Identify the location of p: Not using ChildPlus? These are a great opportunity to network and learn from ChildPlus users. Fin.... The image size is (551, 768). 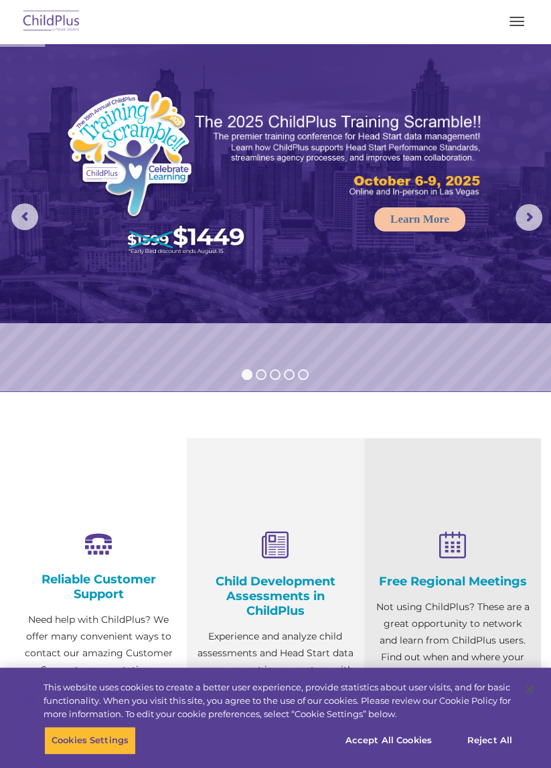
(452, 640).